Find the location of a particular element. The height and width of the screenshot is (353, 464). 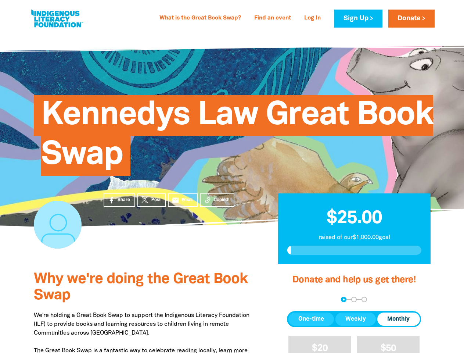

span: Donate and help us get there! is located at coordinates (354, 280).